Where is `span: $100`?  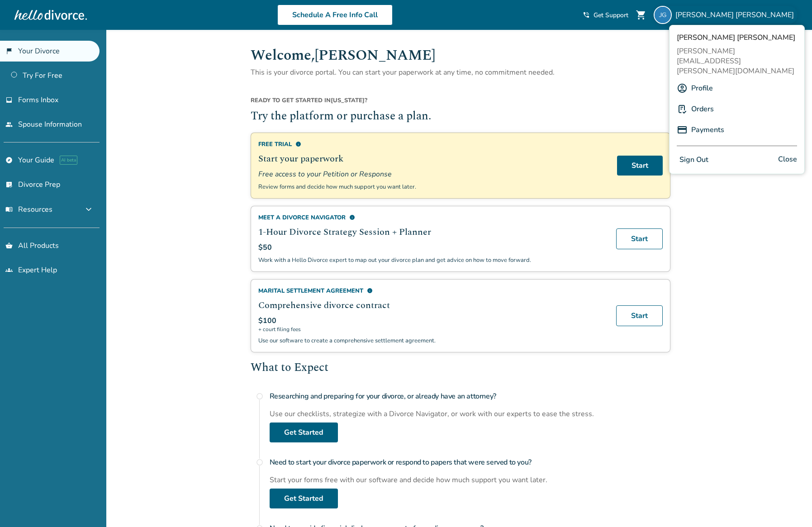 span: $100 is located at coordinates (267, 321).